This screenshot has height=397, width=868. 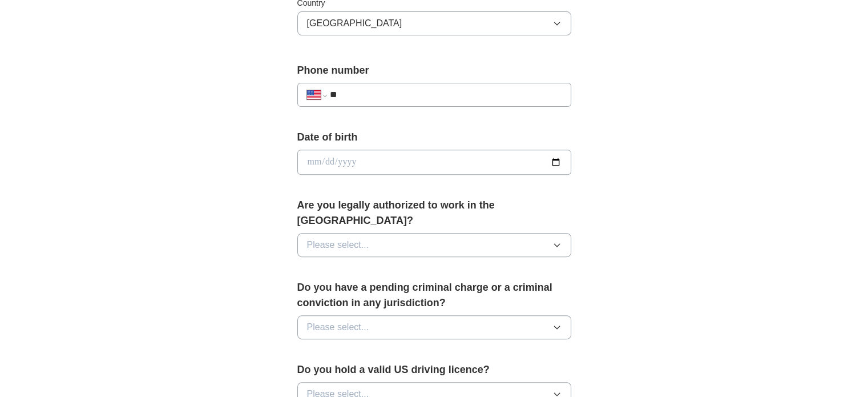 I want to click on label: Date of birth, so click(x=434, y=137).